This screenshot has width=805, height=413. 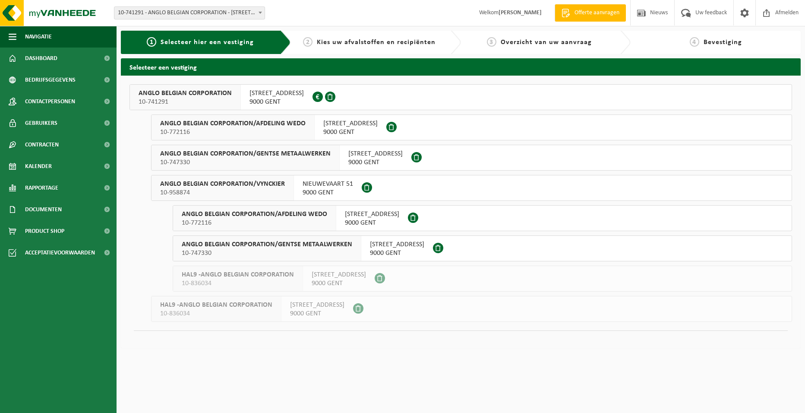 I want to click on button: ANGLO BELGIAN CORPORATION/VYNCKIER 10-958874 NIEUWEVAART 519000 GENT, so click(x=471, y=188).